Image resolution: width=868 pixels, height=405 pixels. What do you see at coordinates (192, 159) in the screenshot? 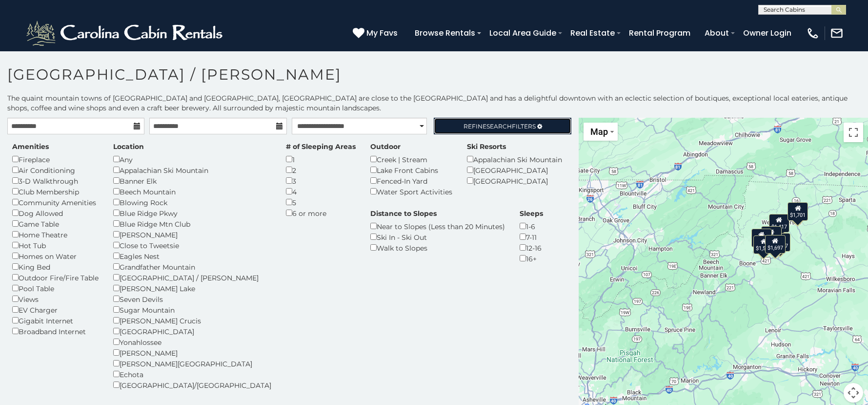
I see `div: Any` at bounding box center [192, 159].